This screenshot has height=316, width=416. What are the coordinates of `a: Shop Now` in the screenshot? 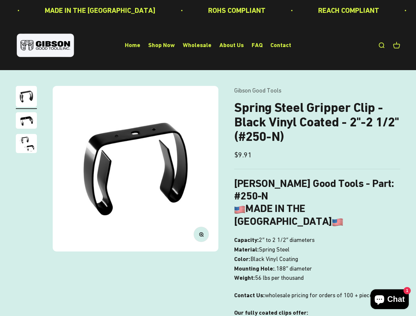 It's located at (161, 45).